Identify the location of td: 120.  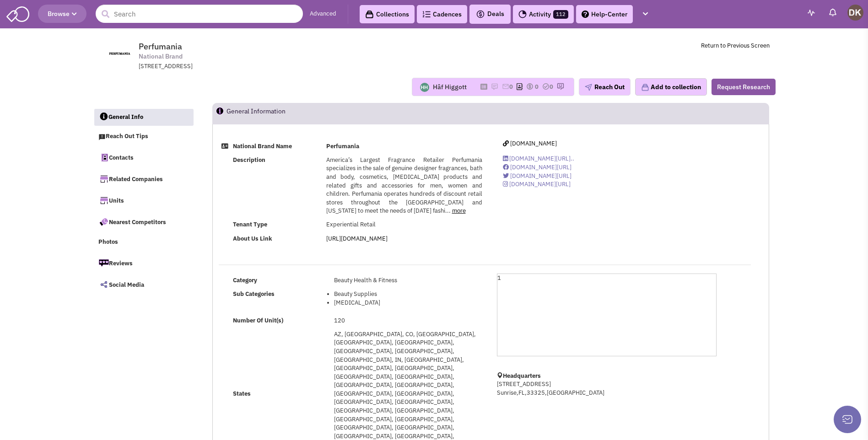
(408, 320).